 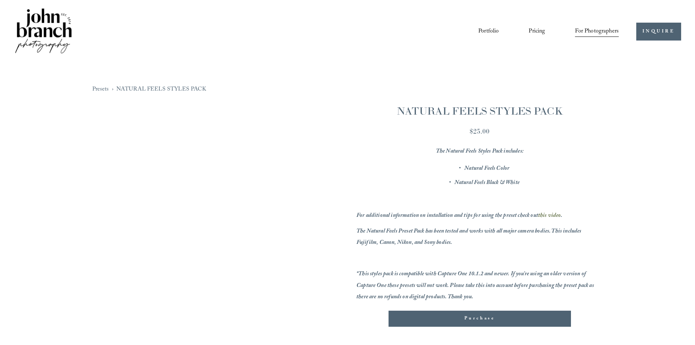 I want to click on em: *This styles pack is compatible with Capture One 10.1.2 and newer. If you’re using an older versi..., so click(x=476, y=285).